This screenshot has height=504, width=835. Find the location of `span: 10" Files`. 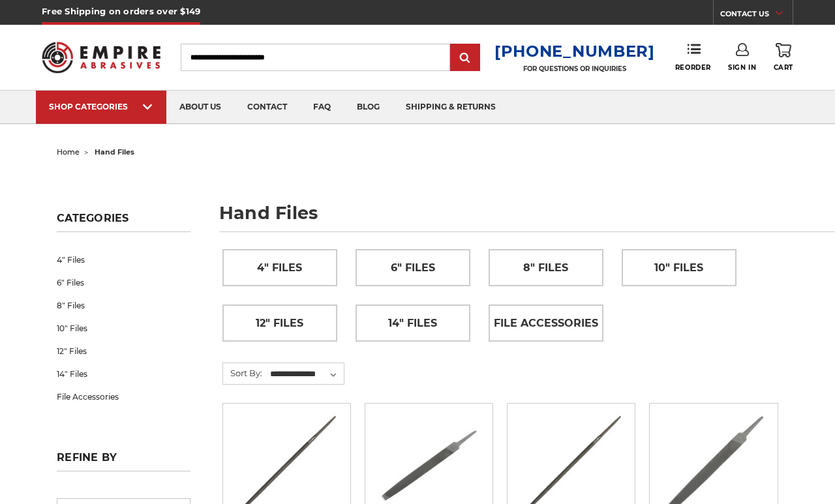

span: 10" Files is located at coordinates (679, 268).